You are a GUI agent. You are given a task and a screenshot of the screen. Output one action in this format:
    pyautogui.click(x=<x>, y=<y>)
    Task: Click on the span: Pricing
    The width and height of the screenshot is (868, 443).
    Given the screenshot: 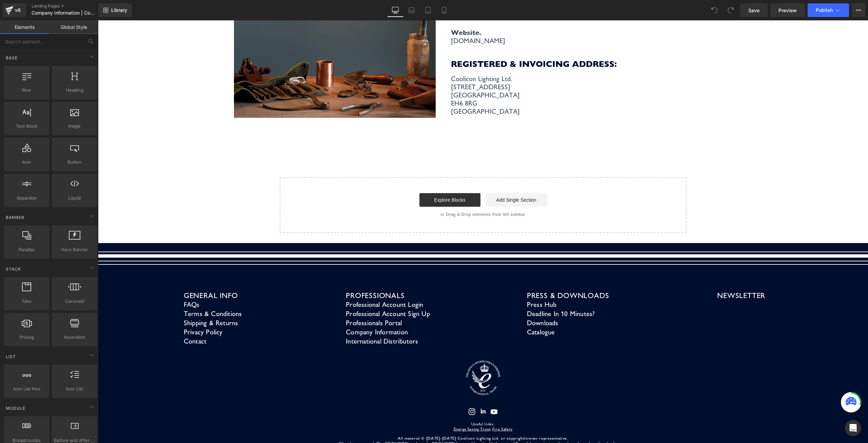 What is the action you would take?
    pyautogui.click(x=27, y=337)
    